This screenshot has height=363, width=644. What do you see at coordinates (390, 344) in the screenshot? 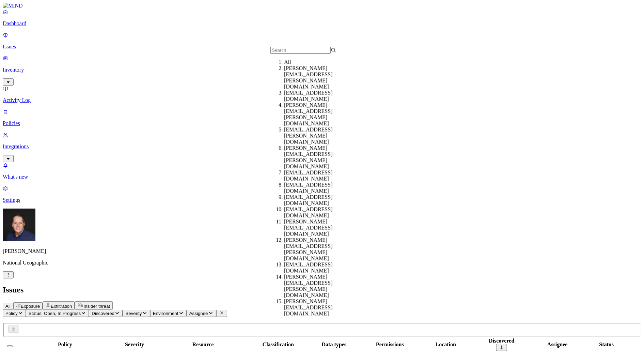
I see `div: Permissions` at bounding box center [390, 344].